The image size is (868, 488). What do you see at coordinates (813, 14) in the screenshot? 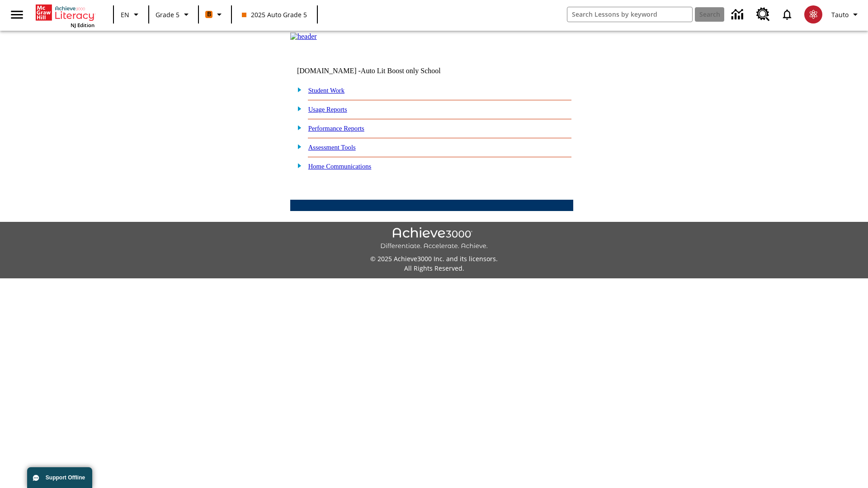
I see `button: Select a new avatar` at bounding box center [813, 14].